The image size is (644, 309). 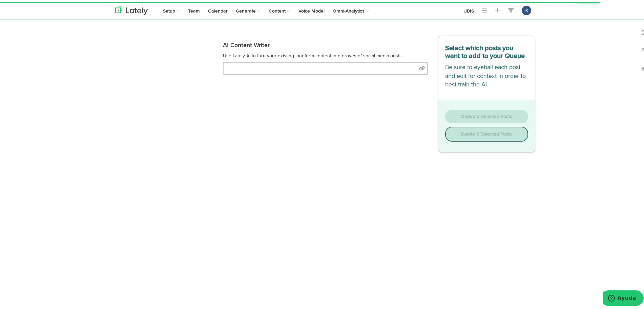 What do you see at coordinates (487, 115) in the screenshot?
I see `button: Queue 0 Selected Posts` at bounding box center [487, 115].